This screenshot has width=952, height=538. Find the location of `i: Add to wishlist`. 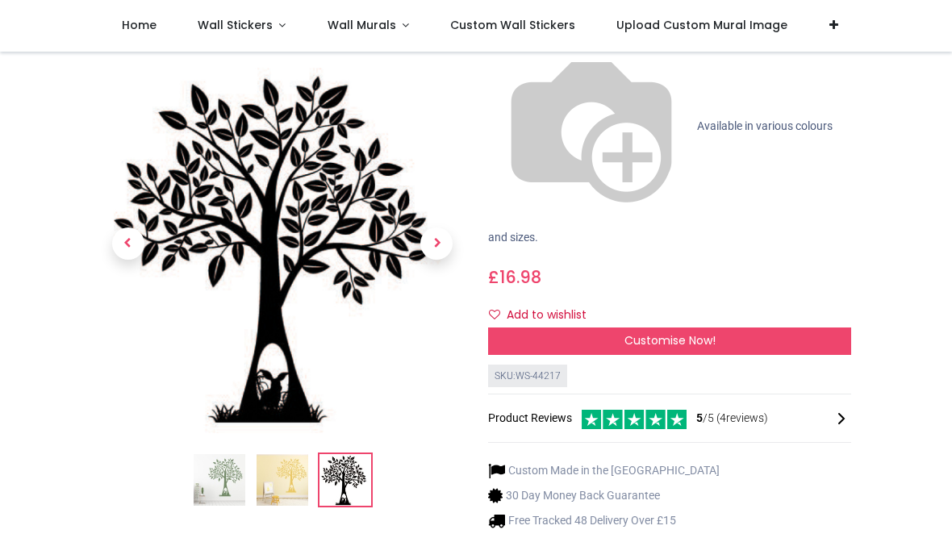

i: Add to wishlist is located at coordinates (495, 315).